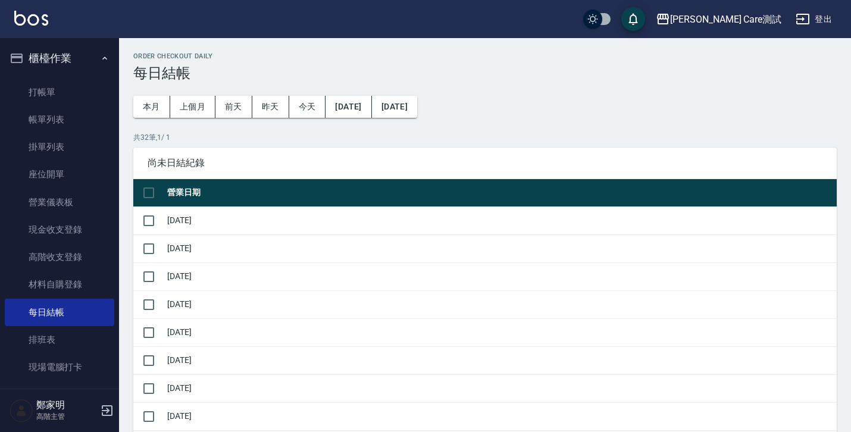 The image size is (851, 432). Describe the element at coordinates (67, 416) in the screenshot. I see `p: 高階主管` at that location.